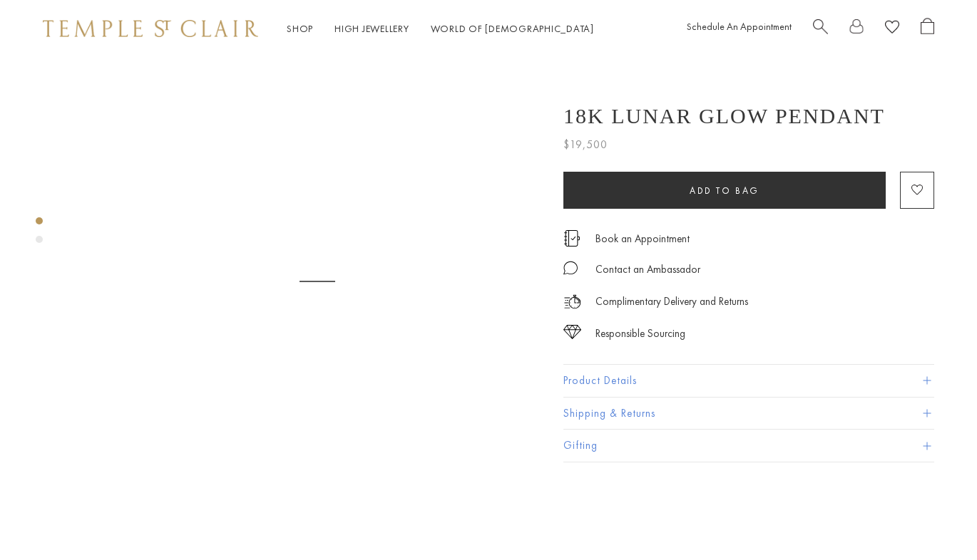 Image resolution: width=977 pixels, height=560 pixels. I want to click on p: Complimentary Delivery and Returns, so click(672, 301).